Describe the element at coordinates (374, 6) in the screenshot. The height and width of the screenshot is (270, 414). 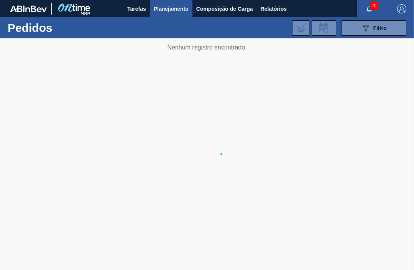
I see `span: 20` at that location.